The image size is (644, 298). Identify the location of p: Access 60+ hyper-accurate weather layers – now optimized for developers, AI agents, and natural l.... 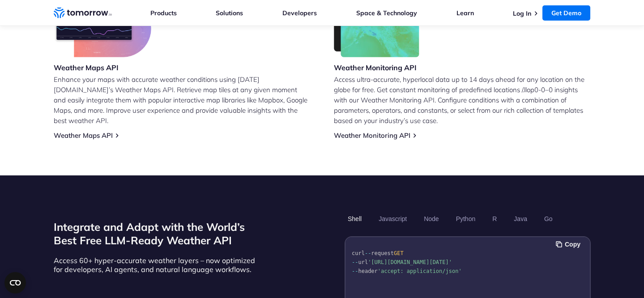
(156, 265).